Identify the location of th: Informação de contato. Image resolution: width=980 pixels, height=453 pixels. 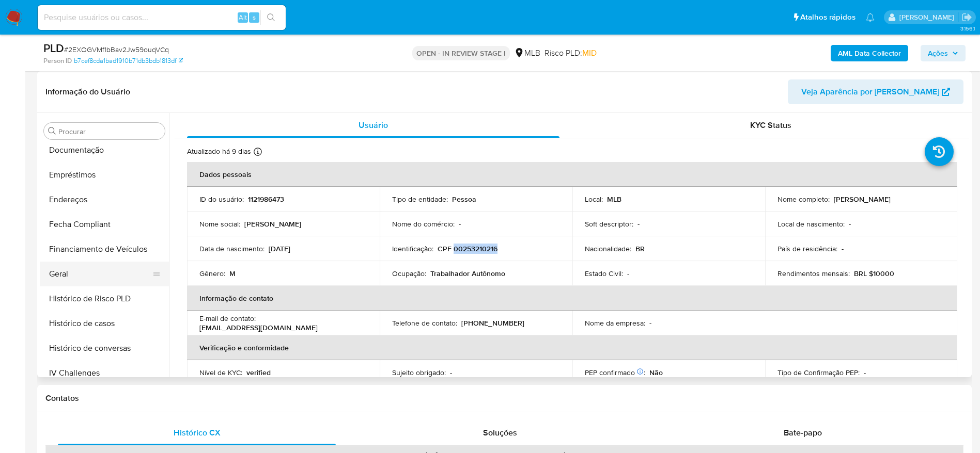
(572, 298).